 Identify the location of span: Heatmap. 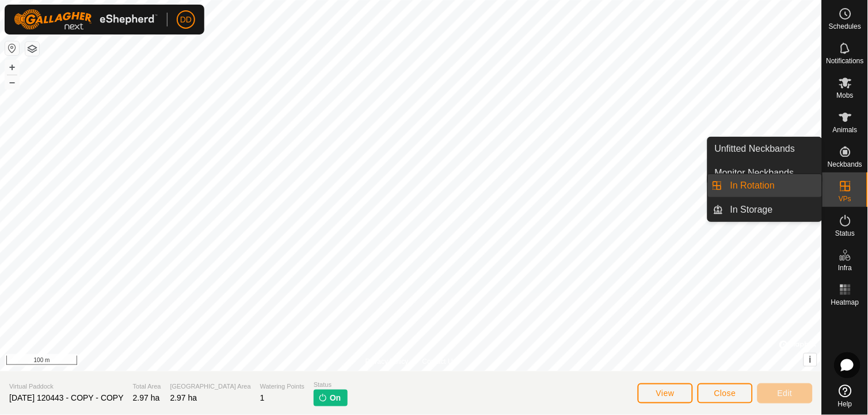
(845, 302).